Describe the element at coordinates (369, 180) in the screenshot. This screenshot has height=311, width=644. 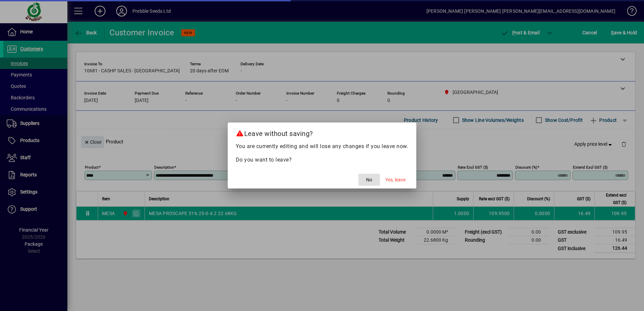
I see `button: No` at that location.